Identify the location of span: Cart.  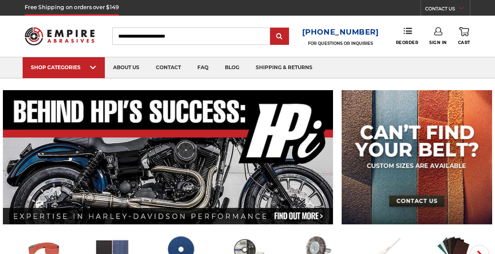
(464, 42).